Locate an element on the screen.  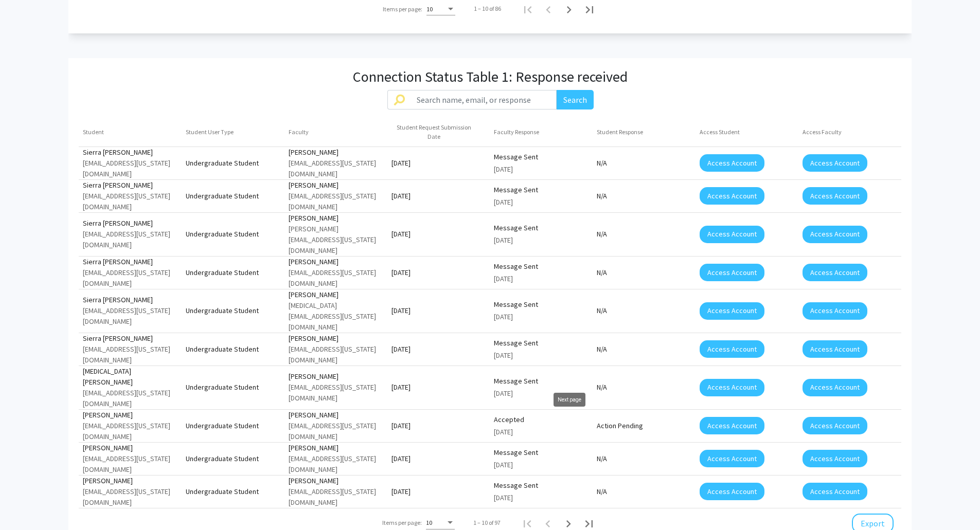
h3: Connection Status Table 1: Response received is located at coordinates (490, 78).